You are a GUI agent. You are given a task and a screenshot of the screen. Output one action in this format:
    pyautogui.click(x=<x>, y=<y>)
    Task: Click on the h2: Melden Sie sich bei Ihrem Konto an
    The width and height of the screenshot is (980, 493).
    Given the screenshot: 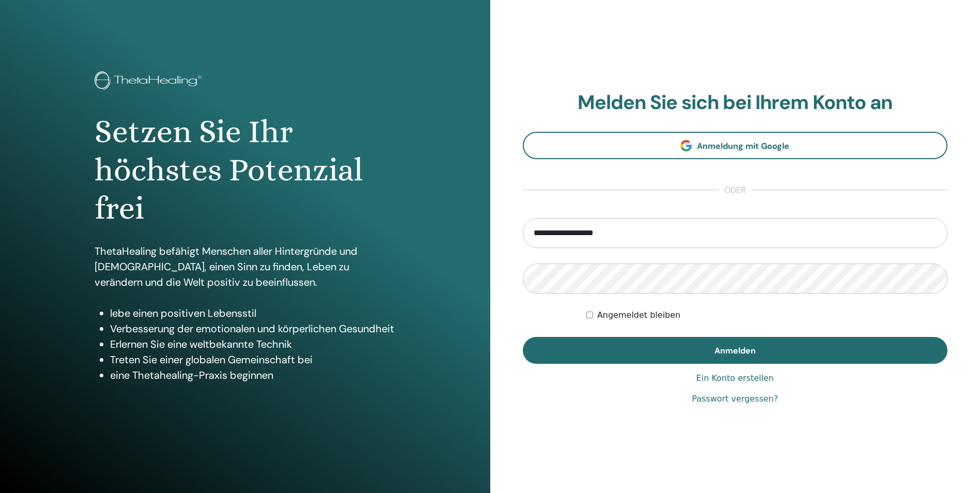 What is the action you would take?
    pyautogui.click(x=735, y=103)
    